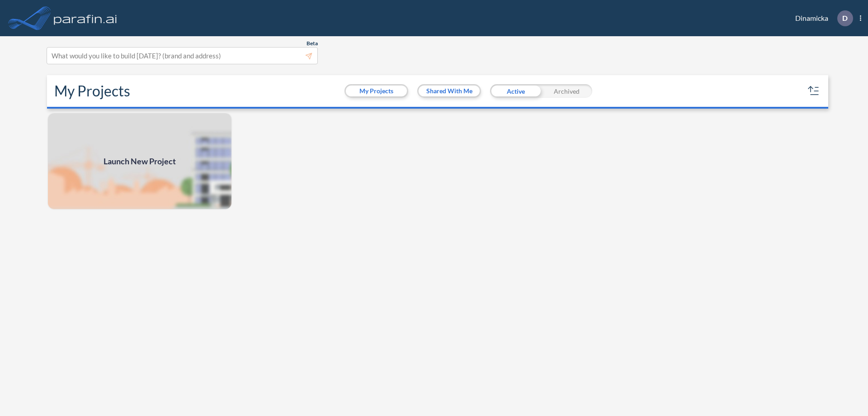 The image size is (868, 416). What do you see at coordinates (814, 91) in the screenshot?
I see `button: sort` at bounding box center [814, 91].